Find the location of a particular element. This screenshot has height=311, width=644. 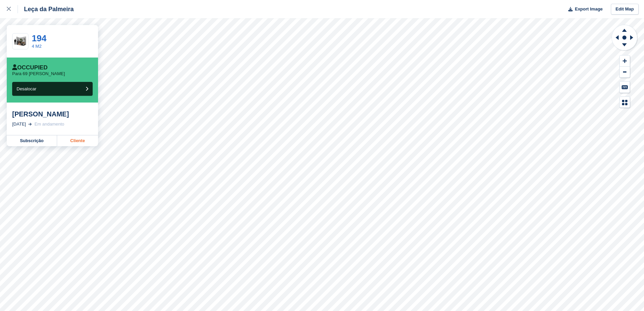

button: Map Legend is located at coordinates (625, 102).